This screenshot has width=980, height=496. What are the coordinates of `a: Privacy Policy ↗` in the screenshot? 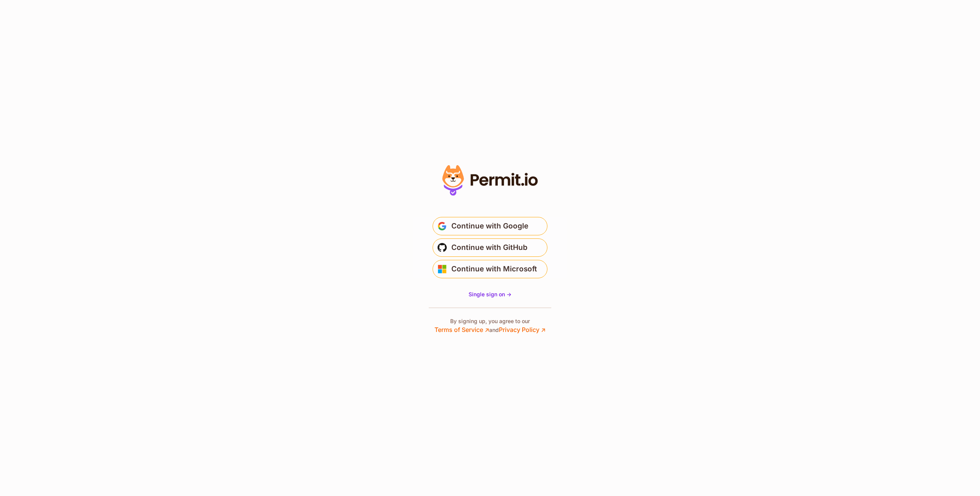 It's located at (522, 330).